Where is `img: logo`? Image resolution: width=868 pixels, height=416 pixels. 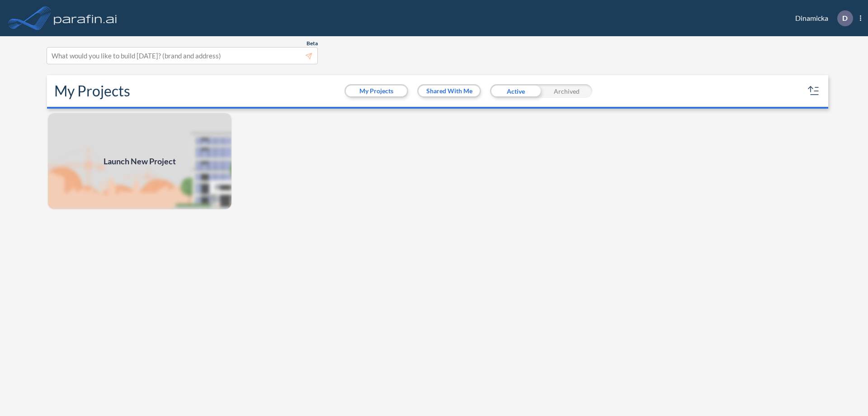 img: logo is located at coordinates (85, 18).